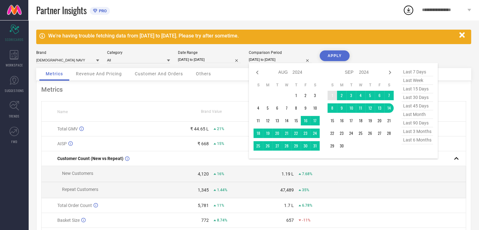  What do you see at coordinates (417, 106) in the screenshot?
I see `span: last 45 days` at bounding box center [417, 106].